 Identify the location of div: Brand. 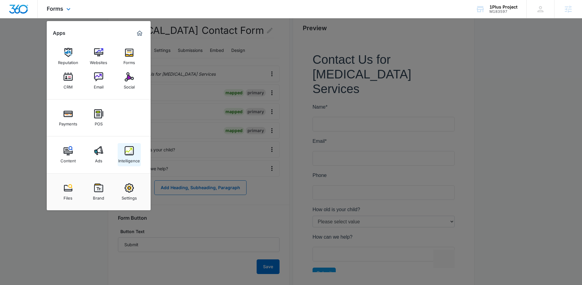
(98, 197).